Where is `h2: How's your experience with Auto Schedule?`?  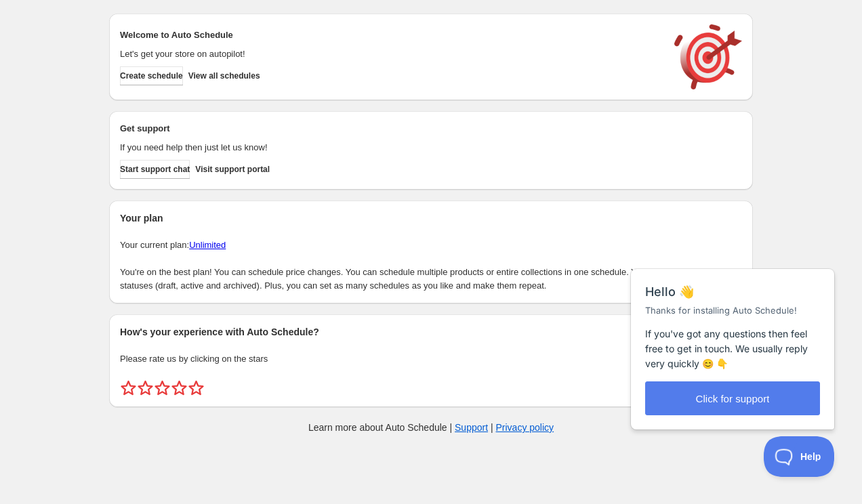
h2: How's your experience with Auto Schedule? is located at coordinates (431, 332).